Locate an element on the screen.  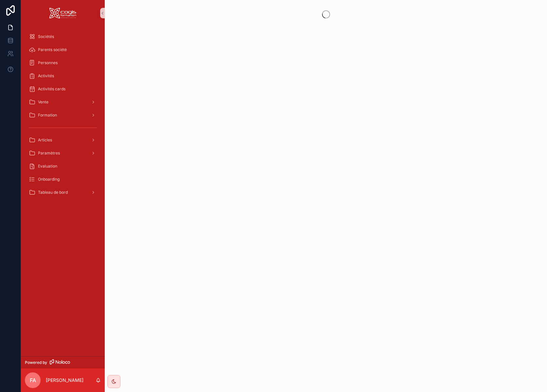
span: Onboarding is located at coordinates (49, 179).